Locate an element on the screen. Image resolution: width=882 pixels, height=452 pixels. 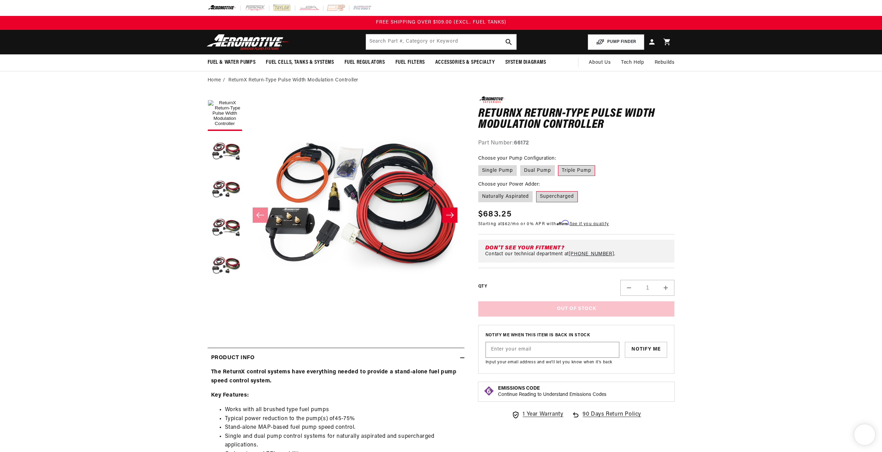
button: Emissions CodeContinue Reading to Understand Emissions Codes is located at coordinates (552, 392).